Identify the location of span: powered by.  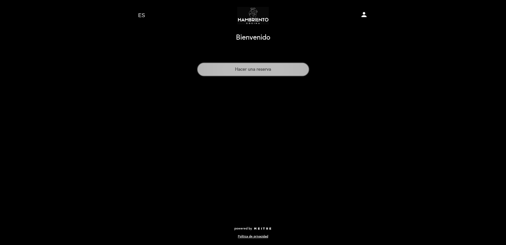
(243, 228).